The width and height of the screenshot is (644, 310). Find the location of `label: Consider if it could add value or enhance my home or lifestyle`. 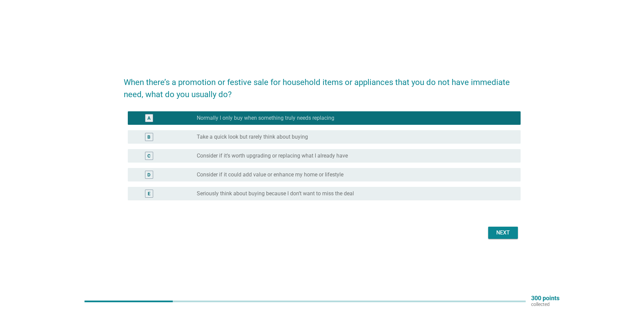

label: Consider if it could add value or enhance my home or lifestyle is located at coordinates (270, 175).